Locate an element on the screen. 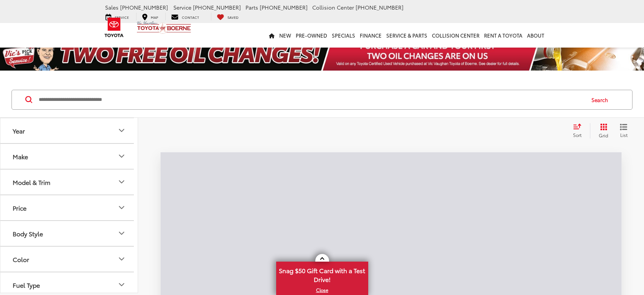  button: Grid View is located at coordinates (602, 131).